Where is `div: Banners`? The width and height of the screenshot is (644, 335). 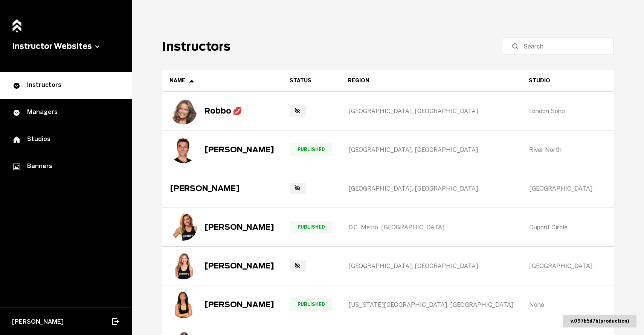
div: Banners is located at coordinates (66, 167).